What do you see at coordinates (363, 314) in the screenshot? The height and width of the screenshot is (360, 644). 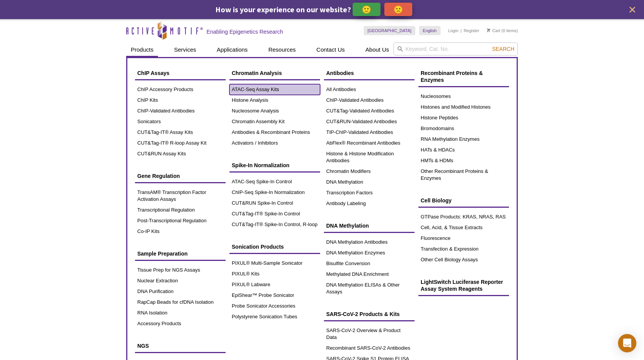 I see `span: SARS-CoV-2 Products & Kits` at bounding box center [363, 314].